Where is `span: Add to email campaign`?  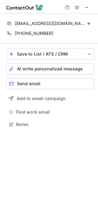
span: Add to email campaign is located at coordinates (41, 99).